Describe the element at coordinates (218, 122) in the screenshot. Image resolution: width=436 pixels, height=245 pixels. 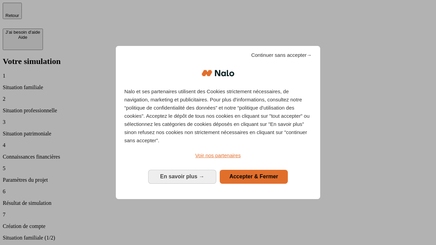
I see `div: Bienvenue chez Nalo Gestion du consentement` at that location.